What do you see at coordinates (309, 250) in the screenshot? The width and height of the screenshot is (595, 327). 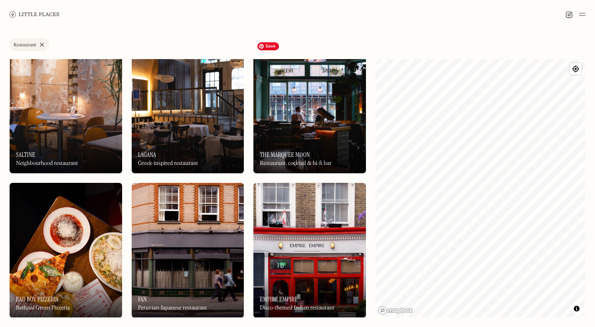 I see `a: Empire EmpireEmpire EmpireEmpire EmpireDisco-themed Indian restaurant` at bounding box center [309, 250].